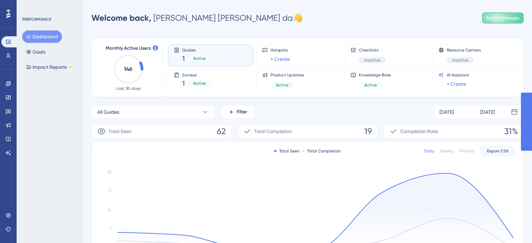  What do you see at coordinates (372, 50) in the screenshot?
I see `span: Checklists` at bounding box center [372, 50].